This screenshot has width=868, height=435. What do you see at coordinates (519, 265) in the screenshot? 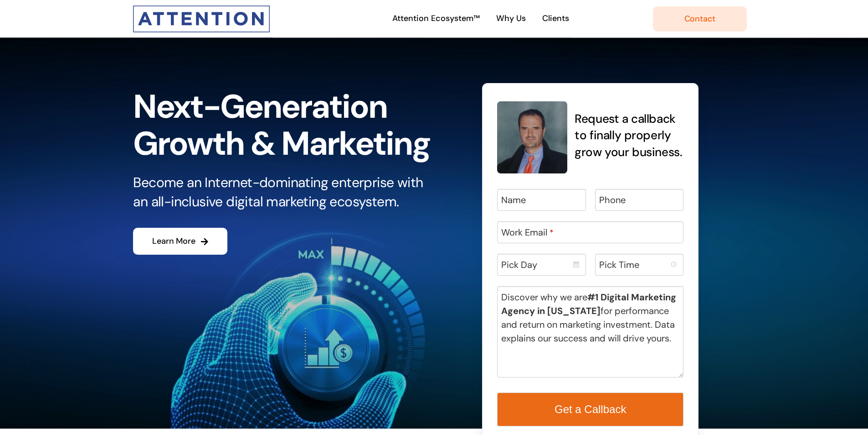
I see `label: Pick Day` at bounding box center [519, 265].